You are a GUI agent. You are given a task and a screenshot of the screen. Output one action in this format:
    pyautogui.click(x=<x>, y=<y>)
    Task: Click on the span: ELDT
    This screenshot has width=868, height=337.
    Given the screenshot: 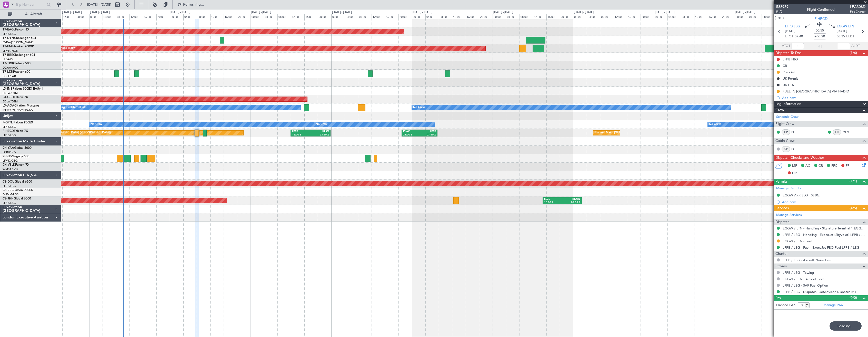 What is the action you would take?
    pyautogui.click(x=850, y=37)
    